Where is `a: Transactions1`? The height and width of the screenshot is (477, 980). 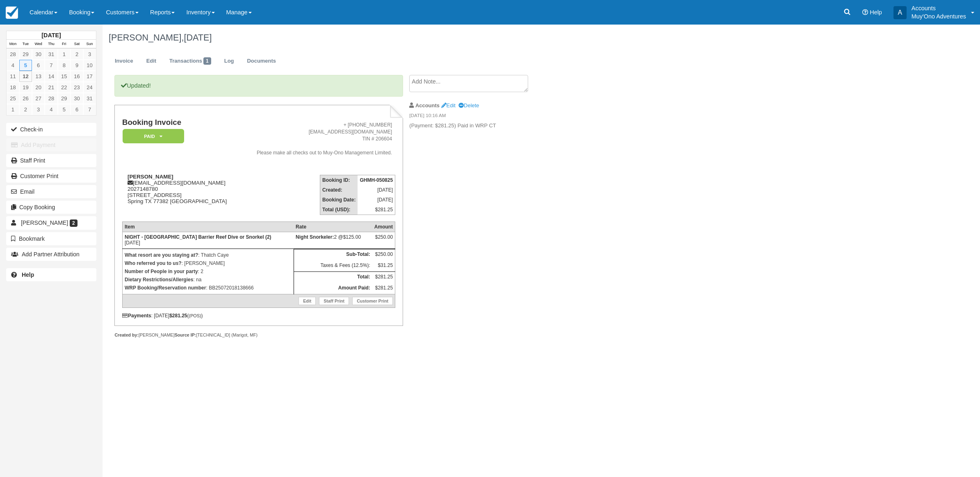
a: Transactions1 is located at coordinates (190, 61).